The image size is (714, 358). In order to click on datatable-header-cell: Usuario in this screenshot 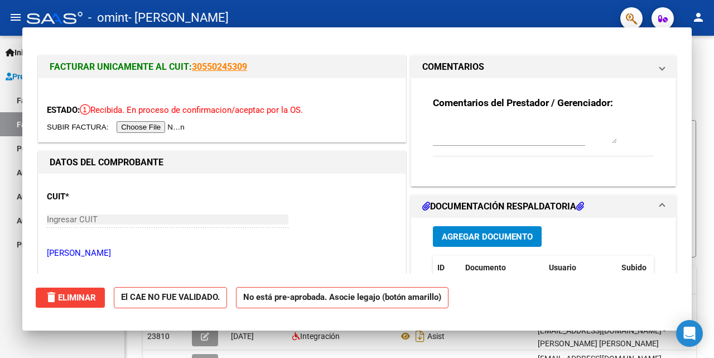, I will do `click(581, 267)`.